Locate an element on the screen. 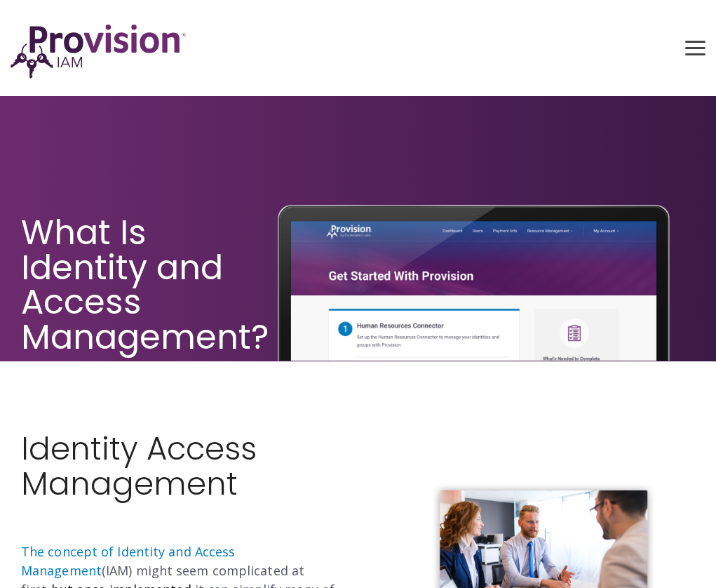 This screenshot has width=716, height=588. h2: Identity Access Management is located at coordinates (185, 483).